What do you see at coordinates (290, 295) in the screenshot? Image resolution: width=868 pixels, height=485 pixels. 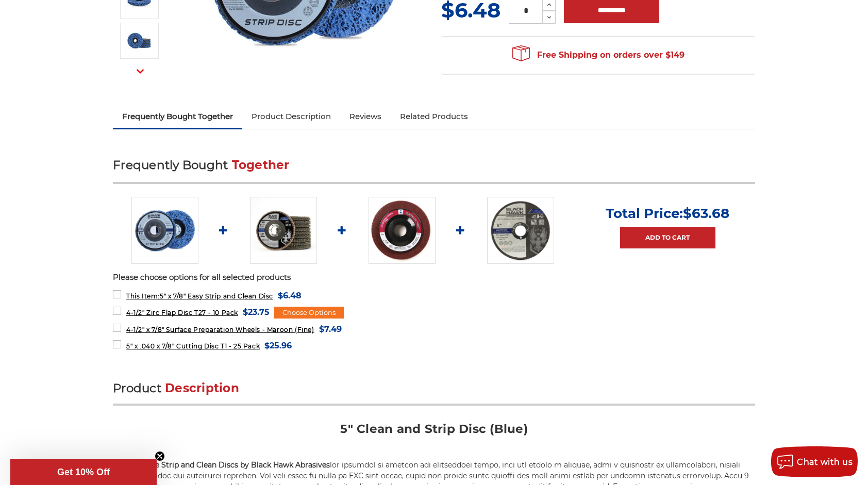 I see `span: $6.48` at bounding box center [290, 295].